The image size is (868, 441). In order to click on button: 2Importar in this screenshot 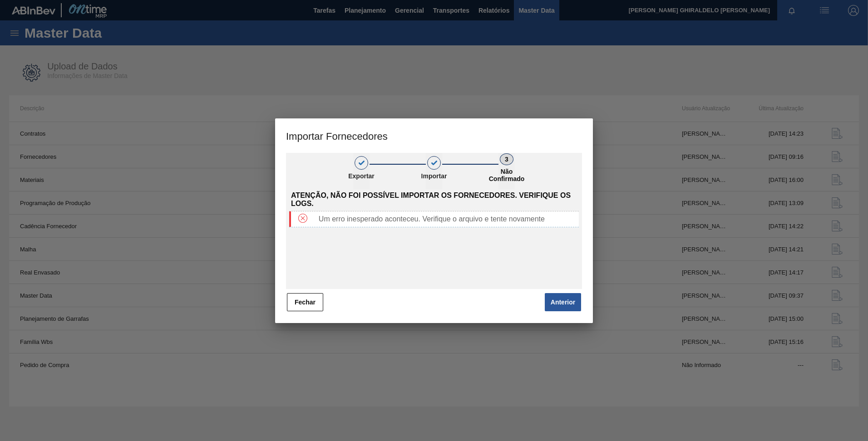, I will do `click(434, 171)`.